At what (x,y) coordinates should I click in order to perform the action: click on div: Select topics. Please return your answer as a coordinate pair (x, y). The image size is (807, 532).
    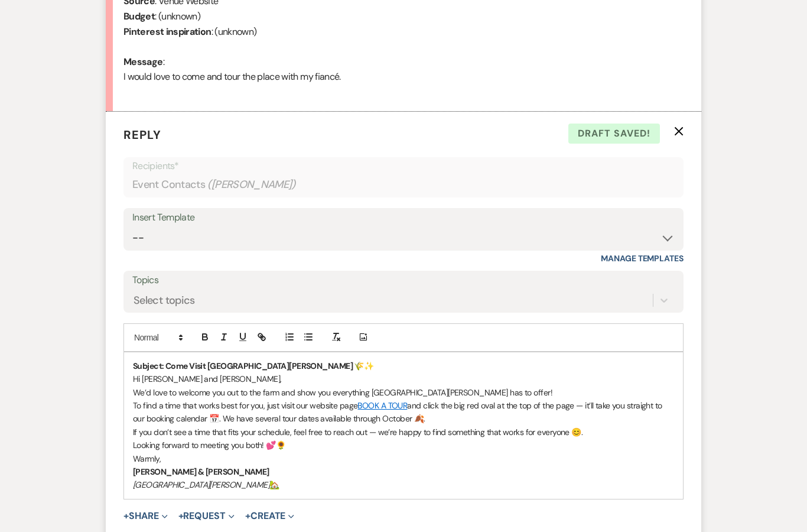
    Looking at the image, I should click on (164, 299).